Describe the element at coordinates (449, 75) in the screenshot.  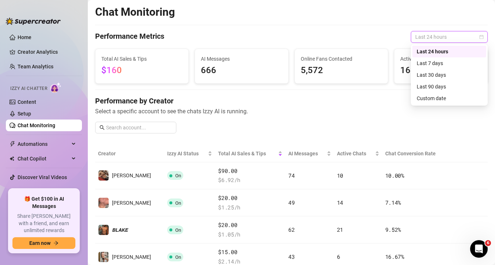
I see `div: Last 30 days` at that location.